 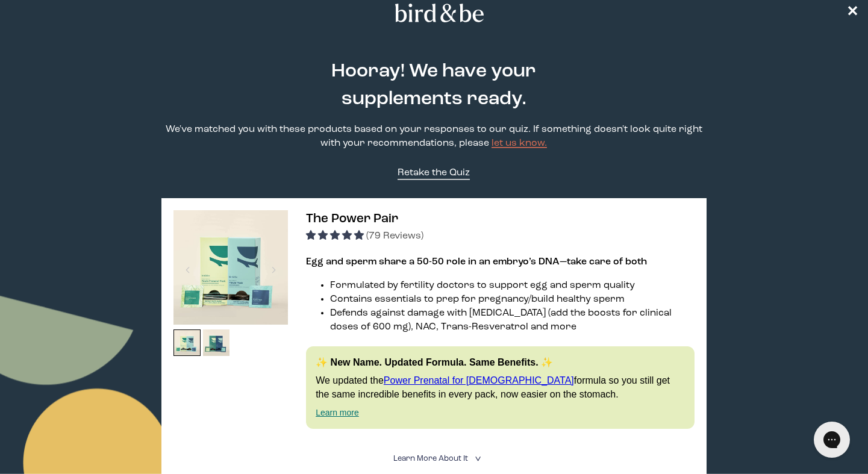 What do you see at coordinates (434, 137) in the screenshot?
I see `p: We've matched you with these products based on your responses to our quiz. If something doesn't l...` at bounding box center [434, 137].